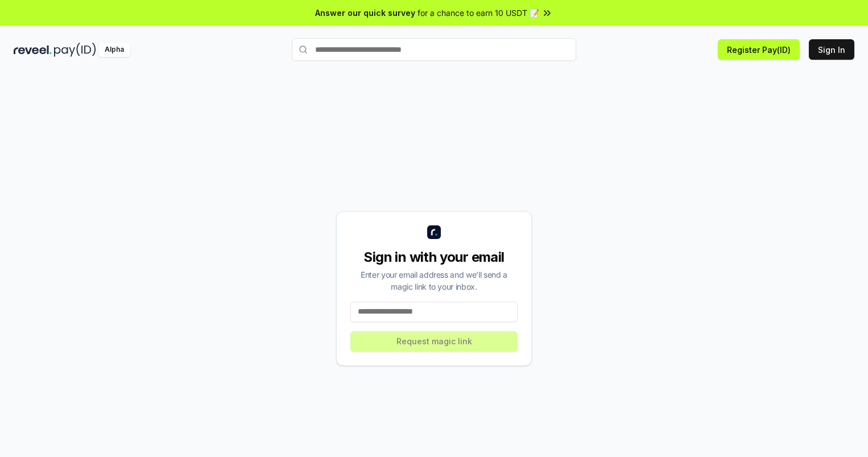 The height and width of the screenshot is (457, 868). I want to click on span: Answer our quick survey, so click(365, 13).